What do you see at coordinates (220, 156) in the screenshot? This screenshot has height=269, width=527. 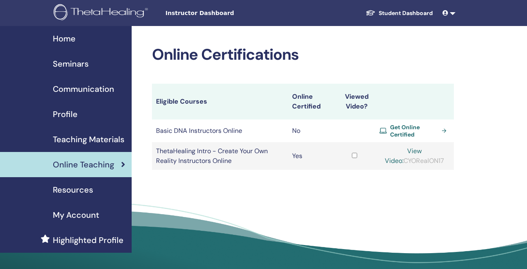 I see `td: ThetaHealing Intro - Create Your Own Reality Instructors Online` at bounding box center [220, 156].